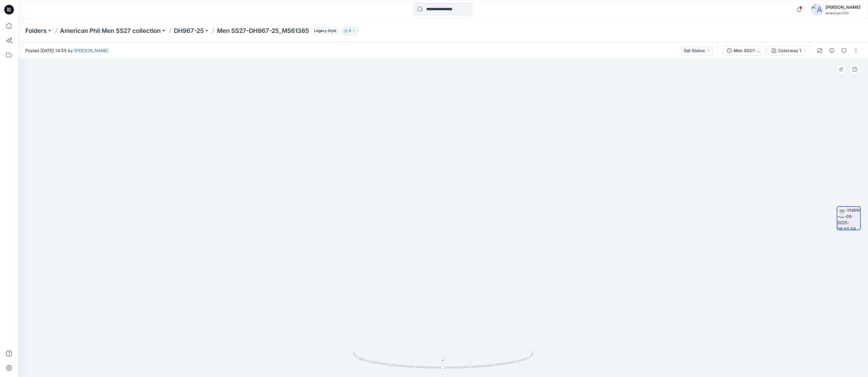  Describe the element at coordinates (36, 30) in the screenshot. I see `p: Folders` at that location.